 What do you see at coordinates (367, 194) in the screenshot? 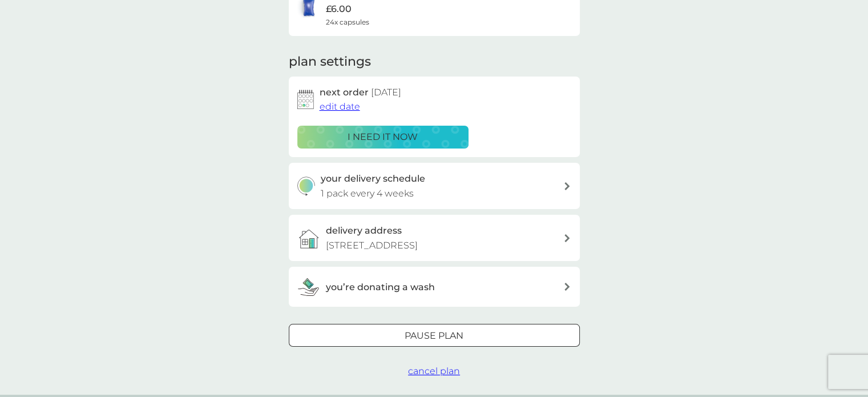
I see `p: 1 pack every 4 weeks` at bounding box center [367, 194].